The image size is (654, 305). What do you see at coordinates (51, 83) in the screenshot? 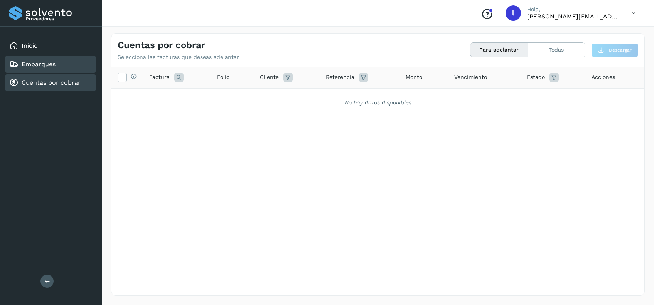
I see `a: Cuentas por cobrar` at bounding box center [51, 83].